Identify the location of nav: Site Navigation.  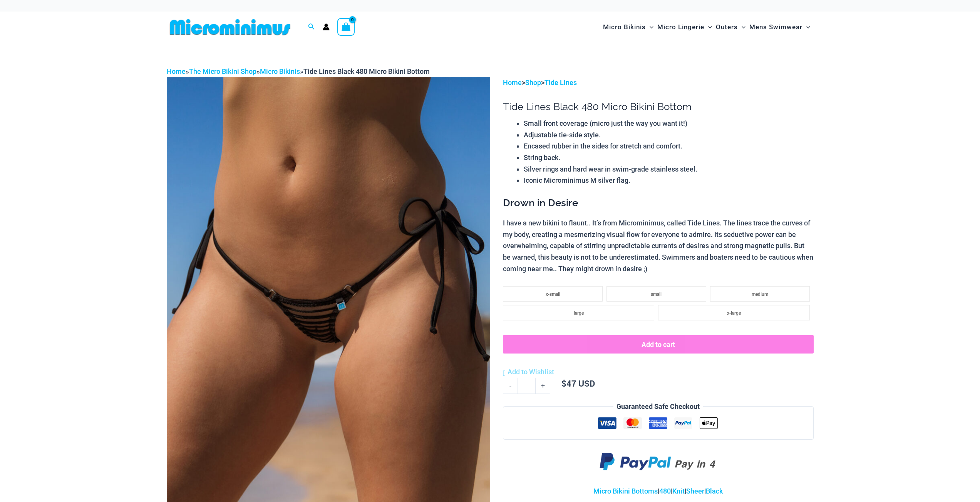
(707, 27).